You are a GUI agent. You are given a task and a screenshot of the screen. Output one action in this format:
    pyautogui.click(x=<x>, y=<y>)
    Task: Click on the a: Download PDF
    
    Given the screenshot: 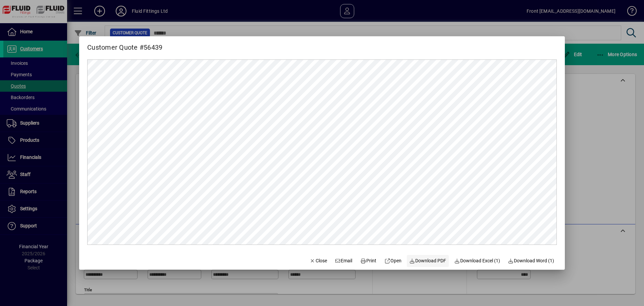 What is the action you would take?
    pyautogui.click(x=428, y=261)
    